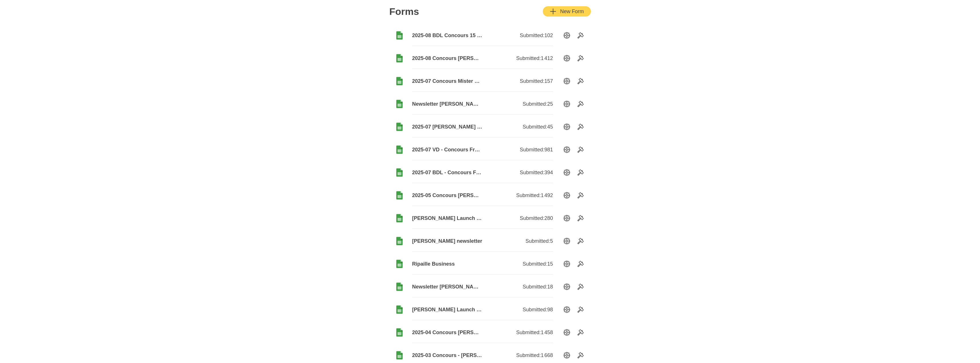  Describe the element at coordinates (538, 127) in the screenshot. I see `span: Submitted: 45` at that location.